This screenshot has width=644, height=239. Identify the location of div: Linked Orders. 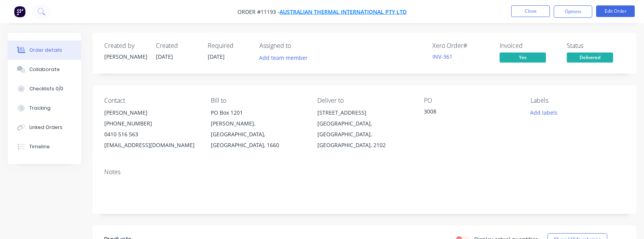
(46, 128).